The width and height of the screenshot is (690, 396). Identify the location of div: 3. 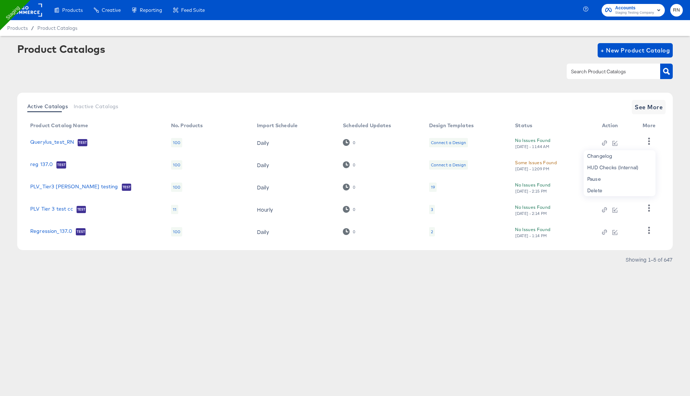
(432, 210).